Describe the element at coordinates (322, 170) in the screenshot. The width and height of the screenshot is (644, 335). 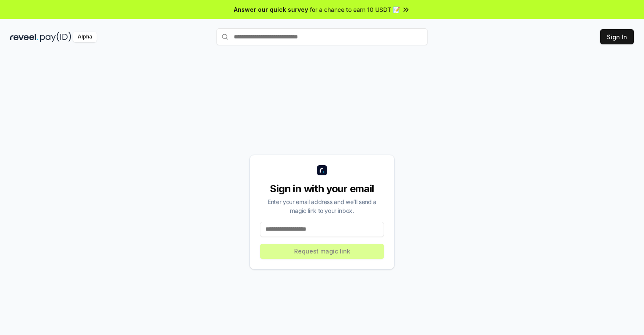
I see `img: logo_small` at that location.